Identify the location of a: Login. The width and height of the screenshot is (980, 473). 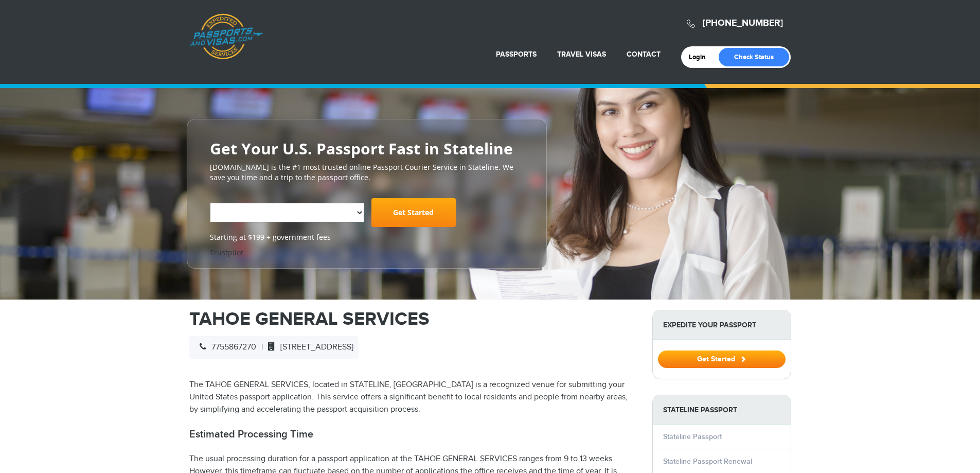
(701, 57).